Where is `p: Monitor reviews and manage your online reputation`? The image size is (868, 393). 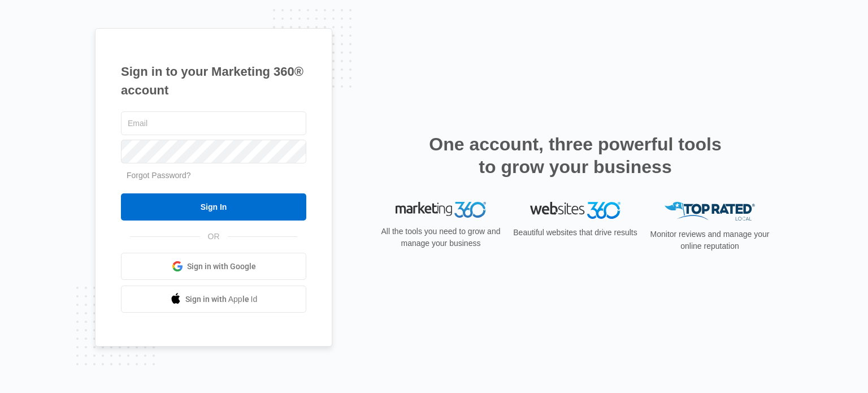 p: Monitor reviews and manage your online reputation is located at coordinates (710, 240).